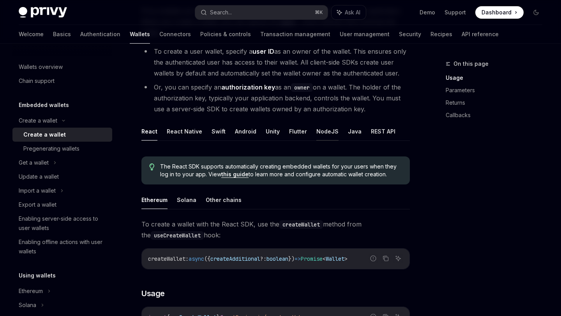  What do you see at coordinates (41, 67) in the screenshot?
I see `div: Wallets overview` at bounding box center [41, 67].